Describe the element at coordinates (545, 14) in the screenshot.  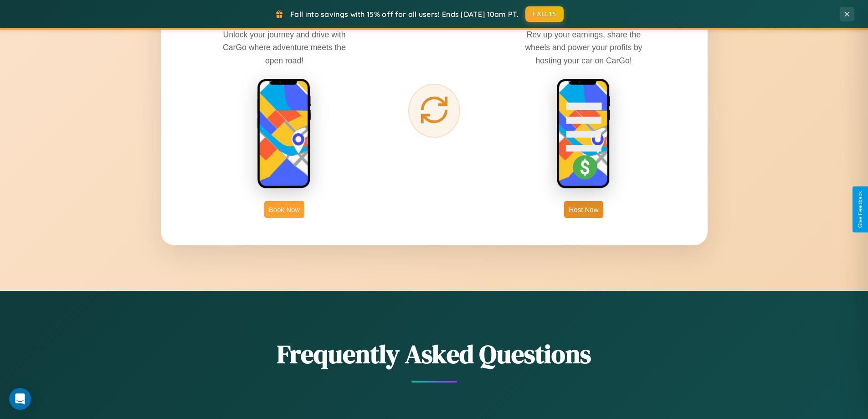
I see `button: FALL15` at that location.